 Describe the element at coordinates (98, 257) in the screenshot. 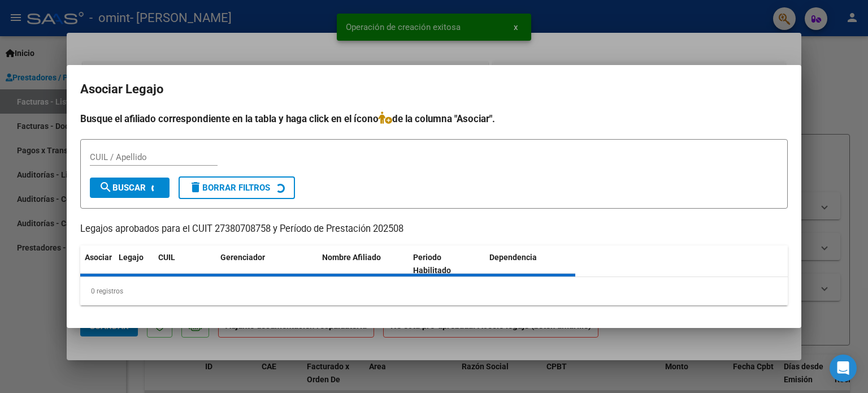

I see `span: Asociar` at that location.